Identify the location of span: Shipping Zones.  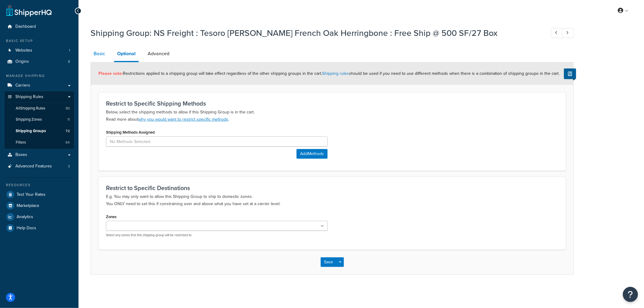
(29, 120).